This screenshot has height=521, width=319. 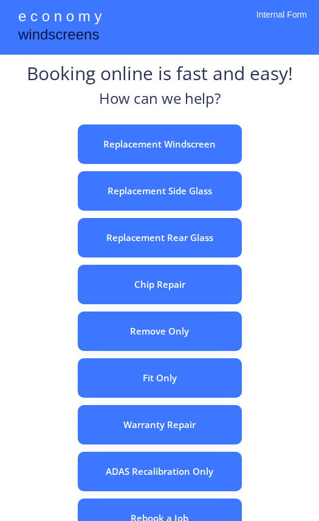 I want to click on button: ADAS Recalibration Only, so click(x=160, y=471).